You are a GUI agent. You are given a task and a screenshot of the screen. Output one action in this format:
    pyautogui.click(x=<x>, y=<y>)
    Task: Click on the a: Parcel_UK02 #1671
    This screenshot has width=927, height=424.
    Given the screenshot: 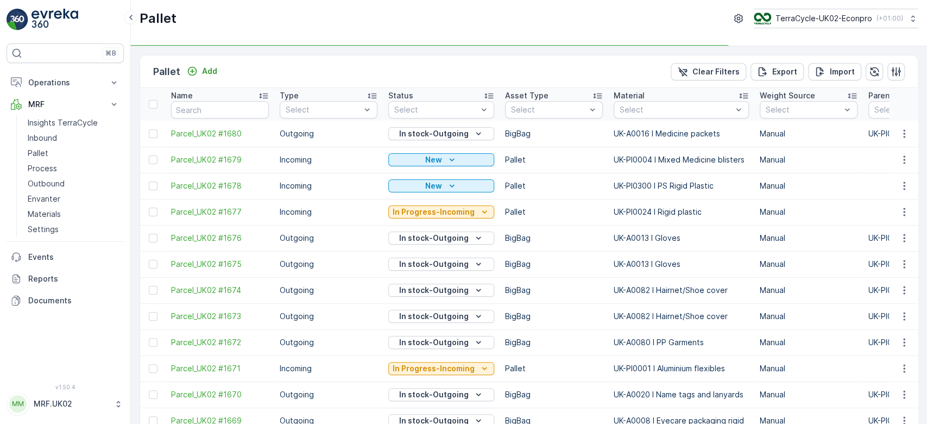 What is the action you would take?
    pyautogui.click(x=220, y=368)
    